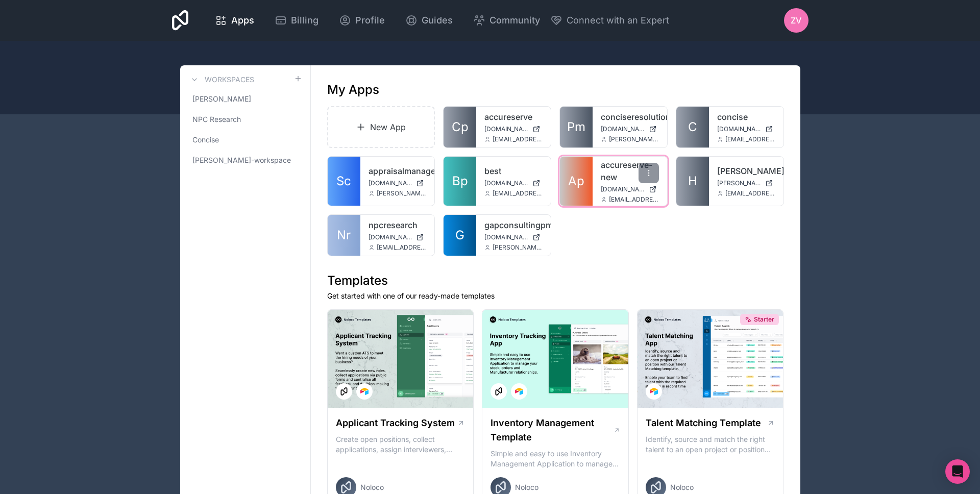 The width and height of the screenshot is (980, 494). What do you see at coordinates (460, 127) in the screenshot?
I see `span: Cp` at bounding box center [460, 127].